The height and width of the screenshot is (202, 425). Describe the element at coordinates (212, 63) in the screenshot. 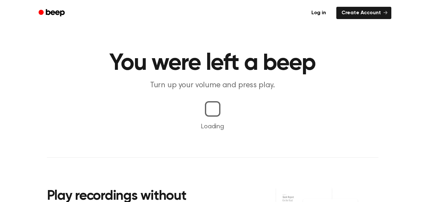

I see `h1: You were left a beep` at that location.